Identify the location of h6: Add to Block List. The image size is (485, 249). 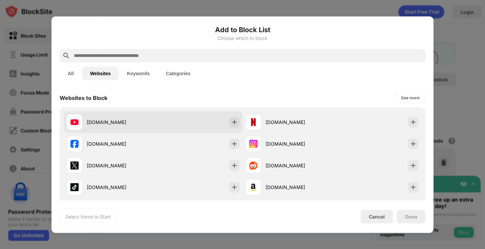
(242, 29).